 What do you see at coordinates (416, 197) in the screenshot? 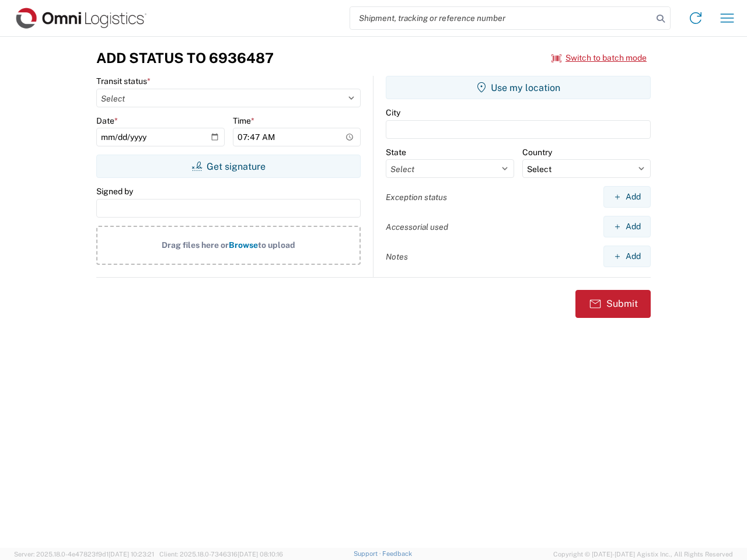
I see `label: Exception status` at bounding box center [416, 197].